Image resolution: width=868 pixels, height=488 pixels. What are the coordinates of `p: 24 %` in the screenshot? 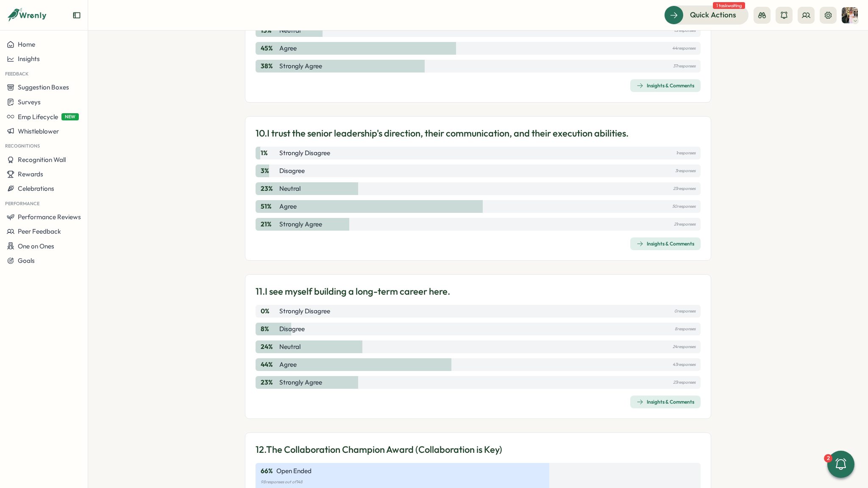 It's located at (269, 347).